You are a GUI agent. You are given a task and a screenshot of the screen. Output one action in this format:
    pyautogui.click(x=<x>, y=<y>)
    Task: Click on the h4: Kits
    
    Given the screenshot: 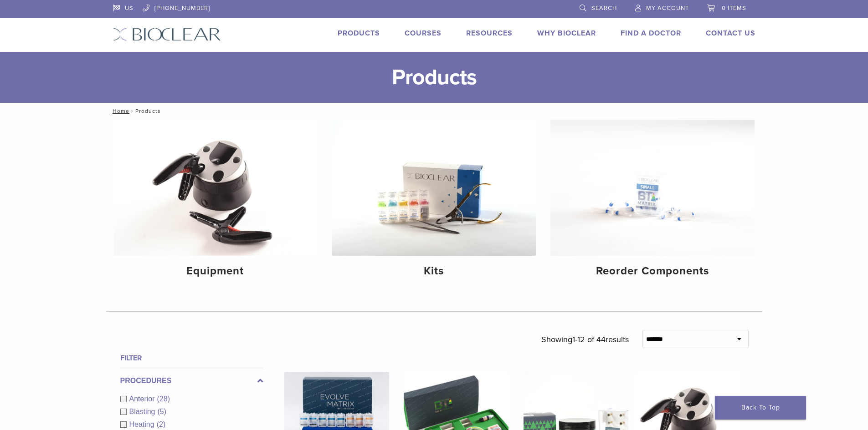 What is the action you would take?
    pyautogui.click(x=434, y=271)
    